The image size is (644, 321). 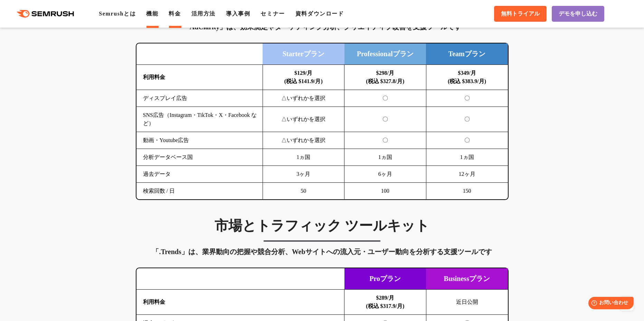 What do you see at coordinates (467, 54) in the screenshot?
I see `td: Teamプラン` at bounding box center [467, 54].